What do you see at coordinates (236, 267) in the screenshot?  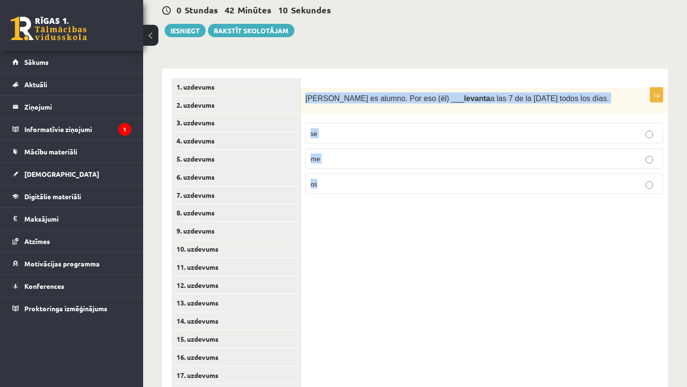 I see `a: 11. uzdevums` at bounding box center [236, 267].